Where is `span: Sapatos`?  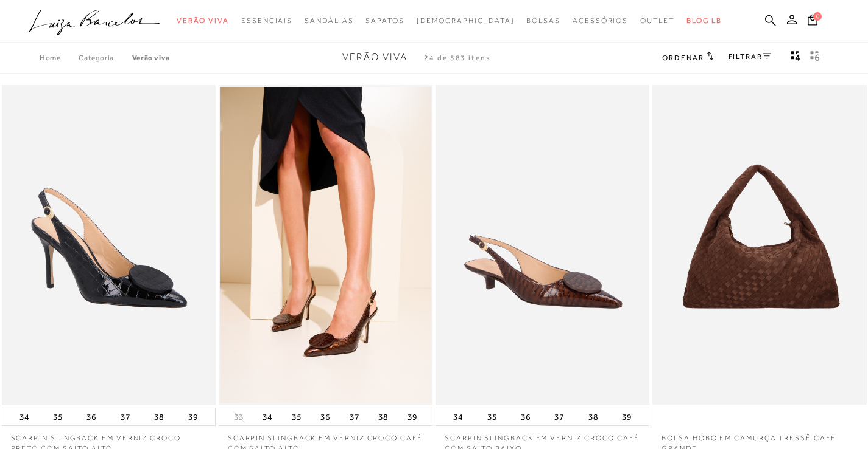 span: Sapatos is located at coordinates (384, 20).